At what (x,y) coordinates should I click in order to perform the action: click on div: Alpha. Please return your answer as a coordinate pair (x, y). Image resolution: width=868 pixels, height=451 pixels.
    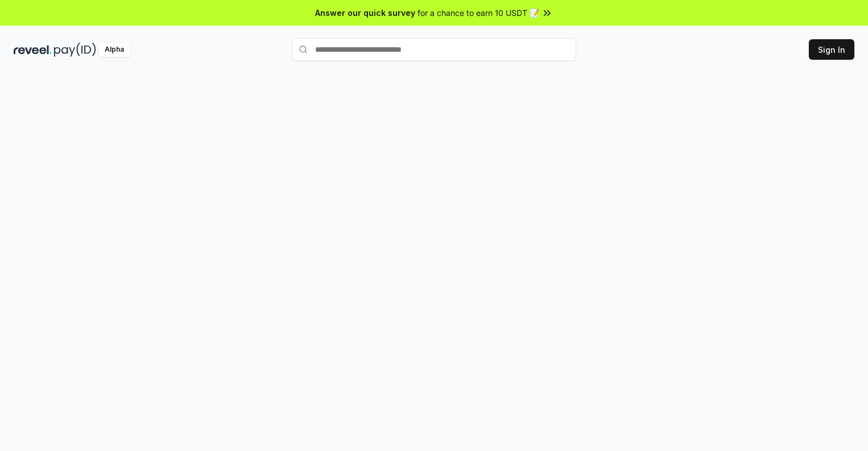
    Looking at the image, I should click on (115, 49).